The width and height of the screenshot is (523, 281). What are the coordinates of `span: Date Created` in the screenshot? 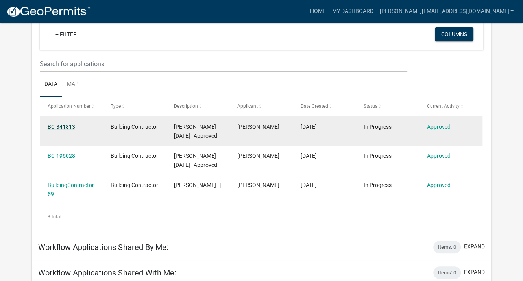 It's located at (314, 106).